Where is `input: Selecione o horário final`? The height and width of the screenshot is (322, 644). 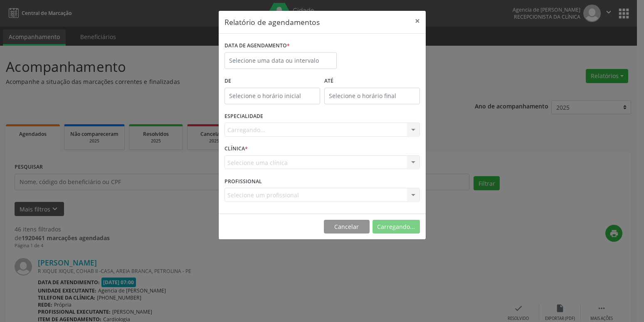 input: Selecione o horário final is located at coordinates (372, 96).